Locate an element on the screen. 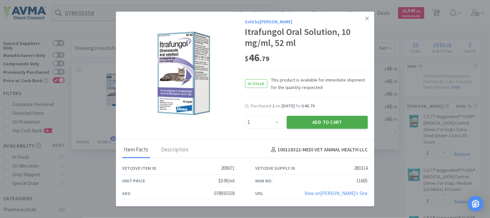 This screenshot has height=218, width=490. button: Add to Cart is located at coordinates (327, 122).